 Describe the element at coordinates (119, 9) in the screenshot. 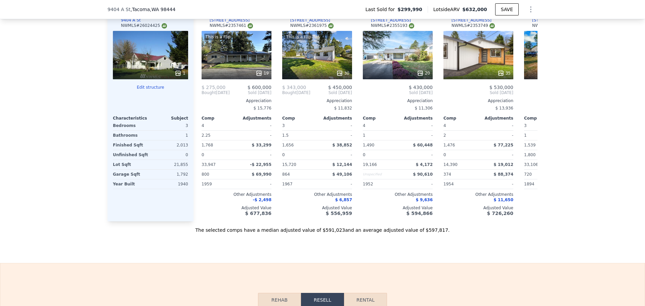

I see `span: 9404 A St` at that location.